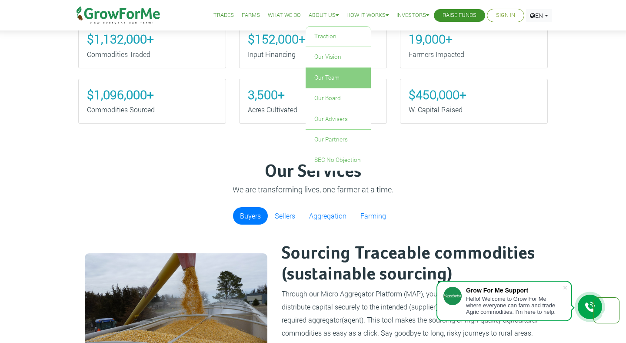  What do you see at coordinates (277, 39) in the screenshot?
I see `b: $152,000+` at bounding box center [277, 39].